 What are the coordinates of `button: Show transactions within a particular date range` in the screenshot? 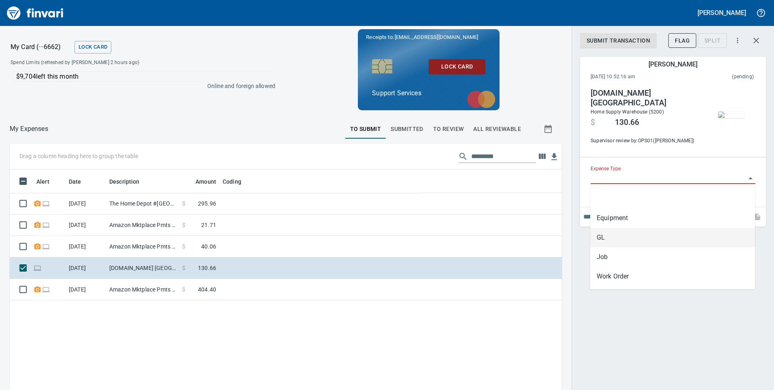 It's located at (549, 129).